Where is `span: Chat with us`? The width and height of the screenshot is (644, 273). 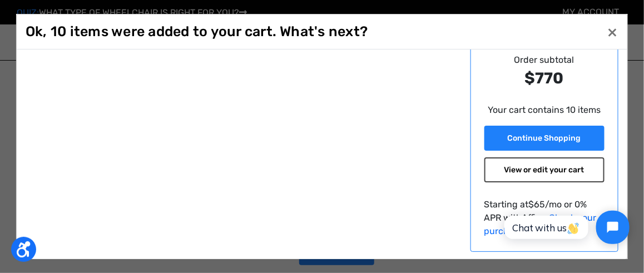
span: Chat with us is located at coordinates (54, 26).